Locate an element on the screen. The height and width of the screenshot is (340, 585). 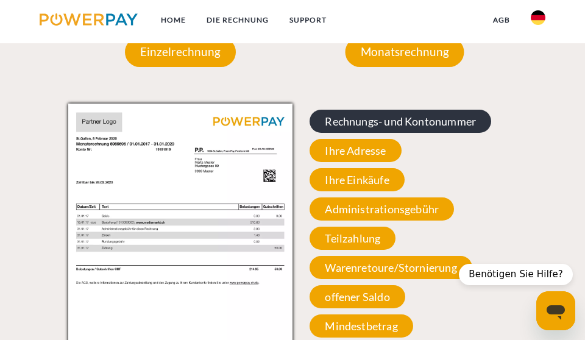
span: Teilzahlung is located at coordinates (352, 238).